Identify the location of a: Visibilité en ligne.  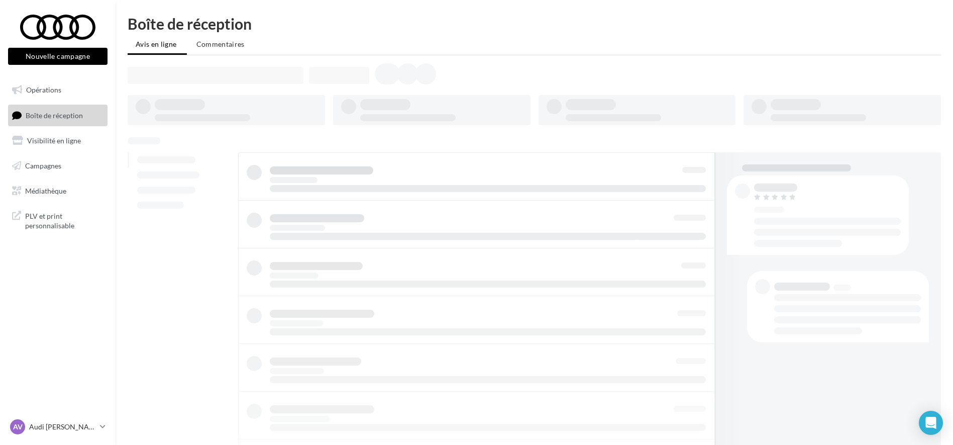
(58, 141).